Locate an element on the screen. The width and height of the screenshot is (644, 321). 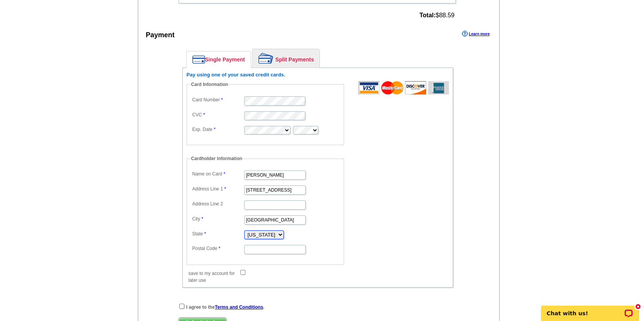
img: single-payment.png is located at coordinates (199, 60).